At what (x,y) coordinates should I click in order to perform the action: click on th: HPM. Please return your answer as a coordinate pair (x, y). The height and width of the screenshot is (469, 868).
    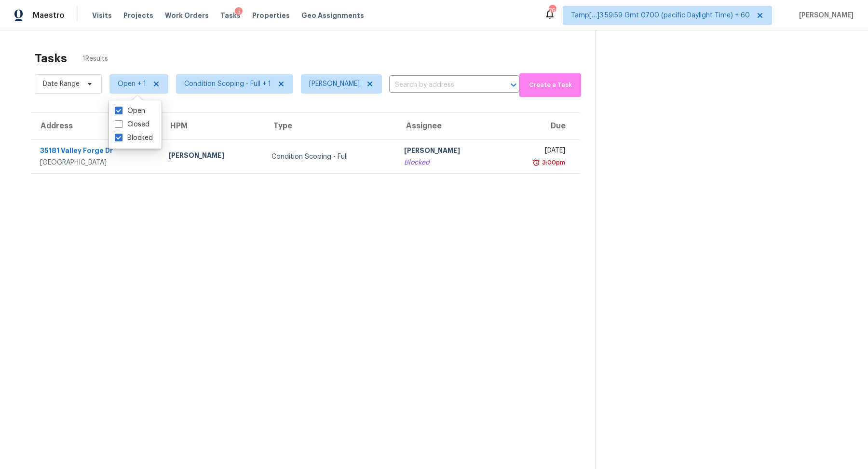
    Looking at the image, I should click on (212, 127).